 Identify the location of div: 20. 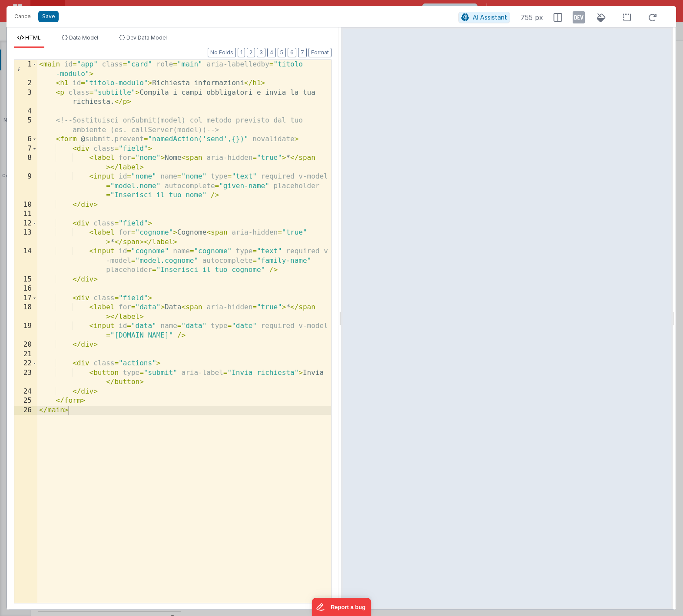
(25, 345).